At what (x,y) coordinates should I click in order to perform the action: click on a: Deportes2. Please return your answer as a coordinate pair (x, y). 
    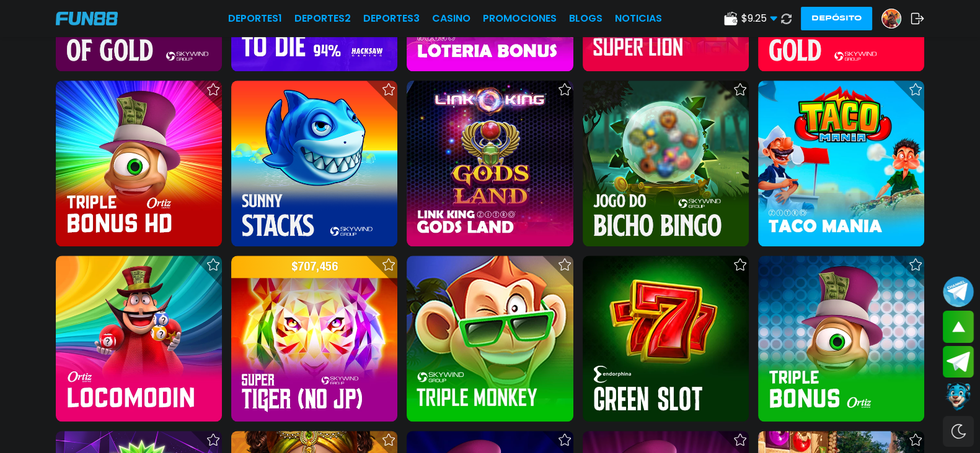
    Looking at the image, I should click on (322, 18).